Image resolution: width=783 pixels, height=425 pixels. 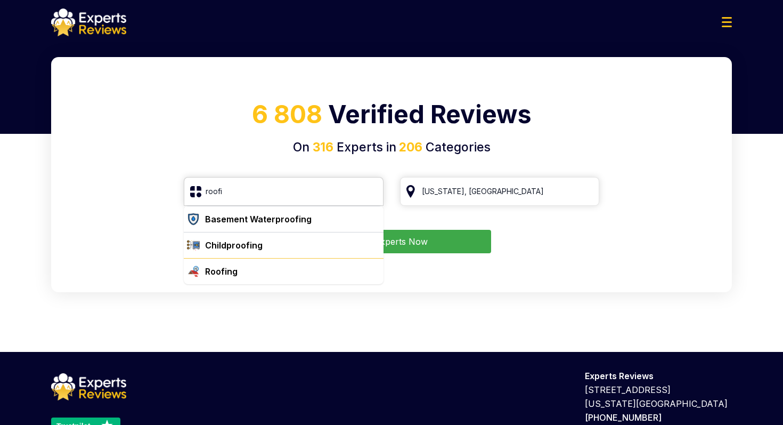 I want to click on h1: Verified Reviews, so click(x=391, y=117).